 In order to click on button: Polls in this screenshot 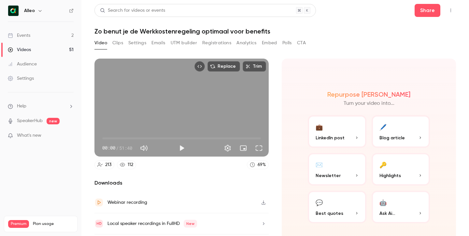, I will do `click(287, 43)`.